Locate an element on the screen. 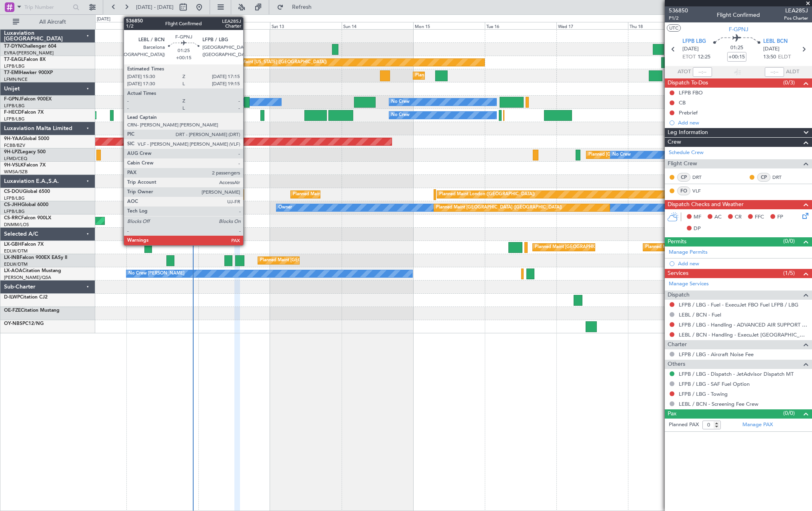 This screenshot has width=812, height=511. span: CS-RRC is located at coordinates (13, 218).